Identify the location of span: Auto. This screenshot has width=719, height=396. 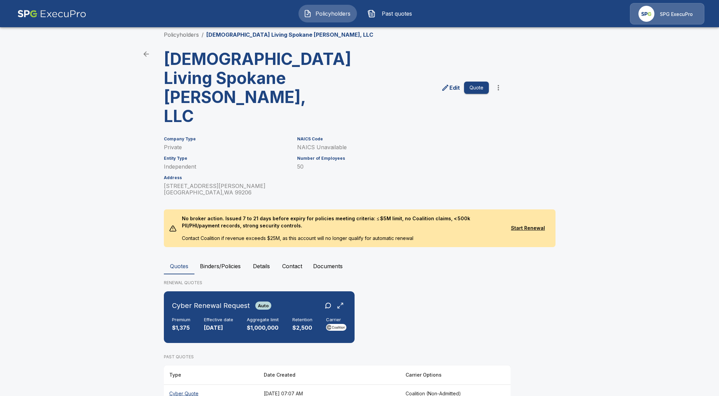
(263, 305).